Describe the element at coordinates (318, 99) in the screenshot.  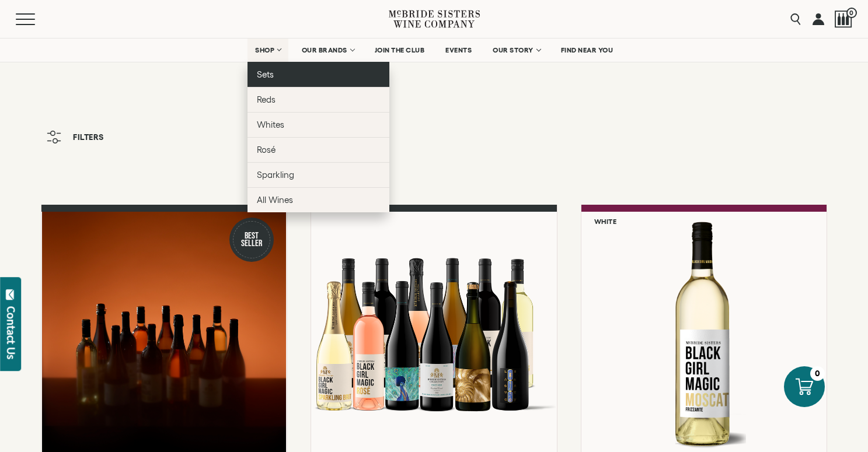
I see `a: Reds` at that location.